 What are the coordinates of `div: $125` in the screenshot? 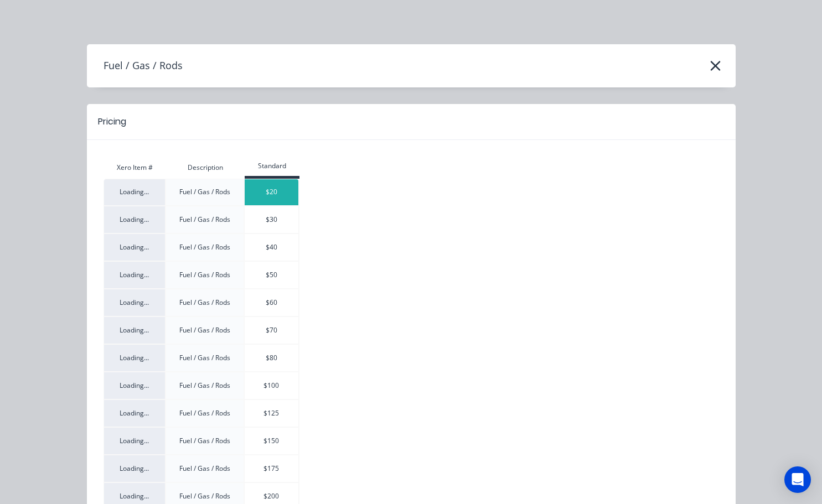 It's located at (271, 414).